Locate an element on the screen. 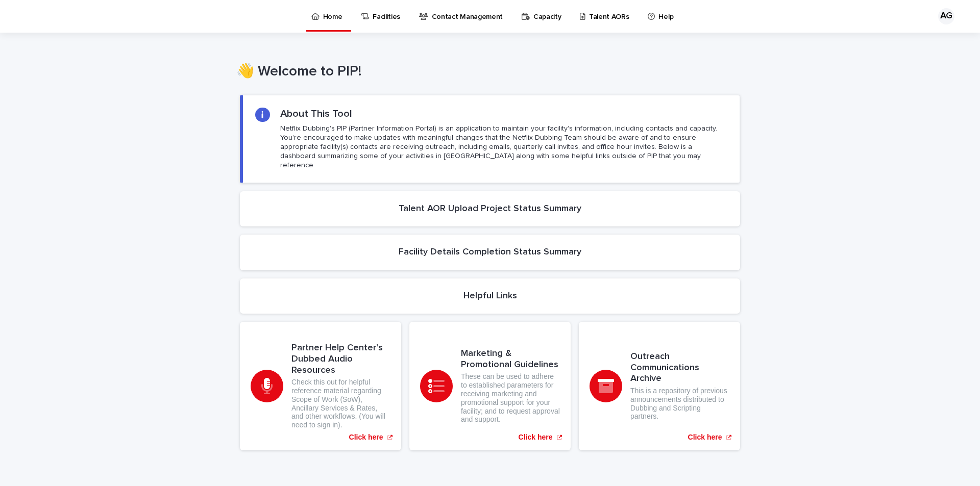 The image size is (980, 486). p: This is a repository of previous announcements distributed to Dubbing and Scripting partners. is located at coordinates (680, 404).